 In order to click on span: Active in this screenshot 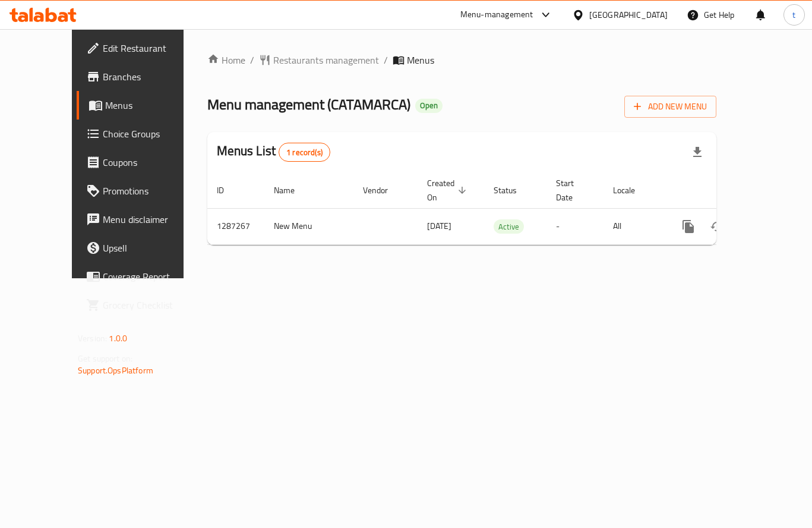, I will do `click(509, 227)`.